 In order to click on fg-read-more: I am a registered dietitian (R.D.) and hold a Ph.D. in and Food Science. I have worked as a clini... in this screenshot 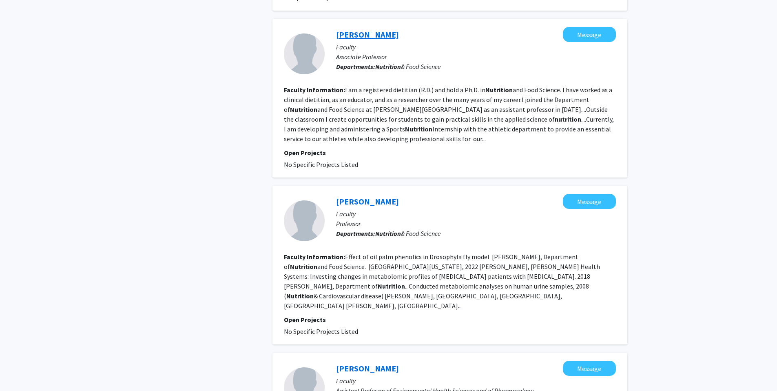, I will do `click(449, 114)`.